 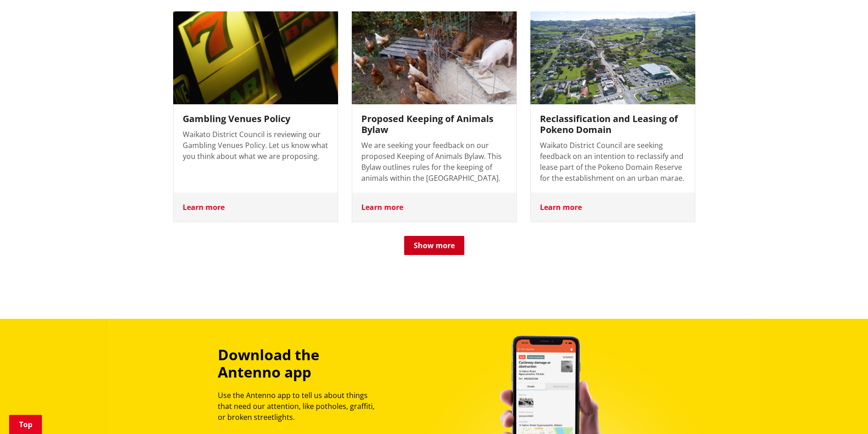 What do you see at coordinates (300, 406) in the screenshot?
I see `p: Use the Antenno app to tell us about things that need our attention, like potholes, graffiti, or ...` at bounding box center [300, 406].